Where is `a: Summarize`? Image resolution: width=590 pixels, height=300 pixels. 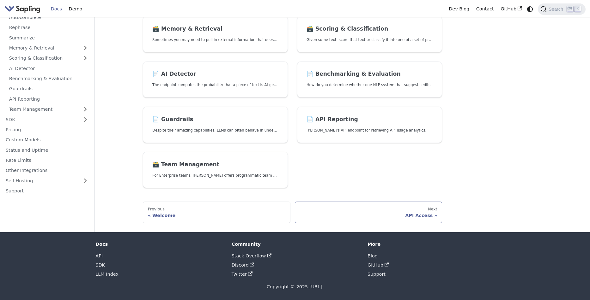
a: Summarize is located at coordinates (49, 38).